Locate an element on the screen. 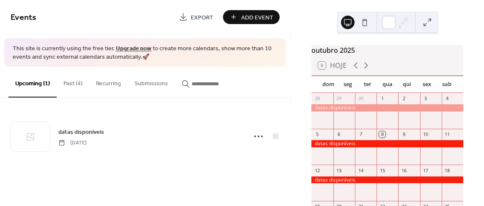 The width and height of the screenshot is (484, 206). div: 15 is located at coordinates (382, 170).